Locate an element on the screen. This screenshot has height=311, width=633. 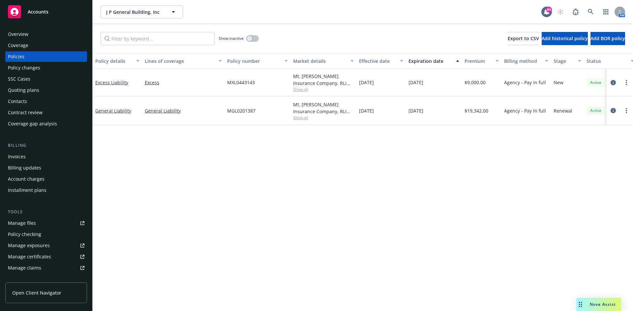
span: Show inactive is located at coordinates (231, 38).